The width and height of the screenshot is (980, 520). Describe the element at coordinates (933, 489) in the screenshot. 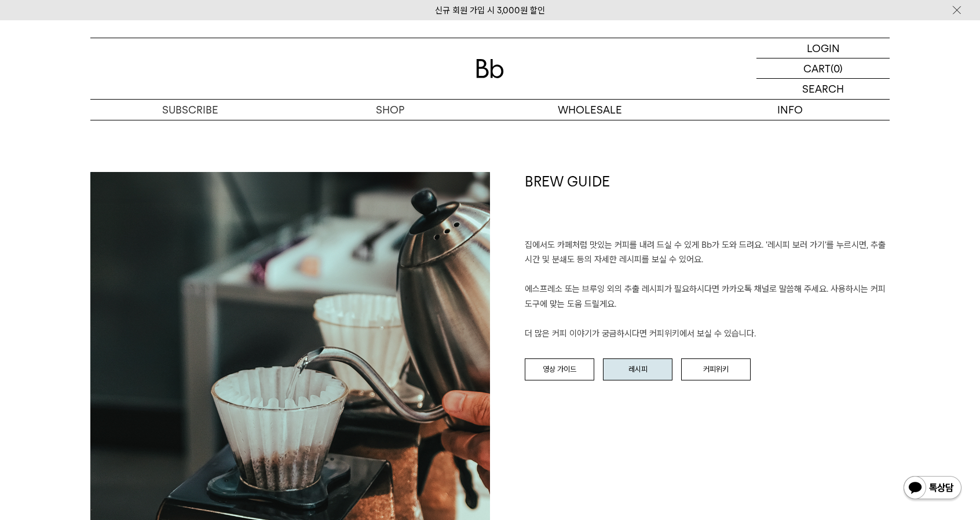

I see `img: 카카오톡 채널 1:1 채팅 버튼` at that location.